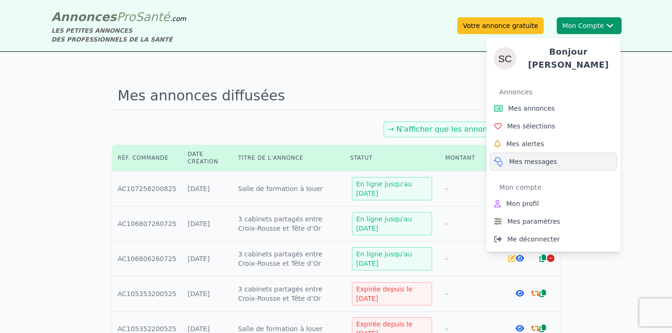 The image size is (672, 333). I want to click on a: Mes paramètres, so click(554, 221).